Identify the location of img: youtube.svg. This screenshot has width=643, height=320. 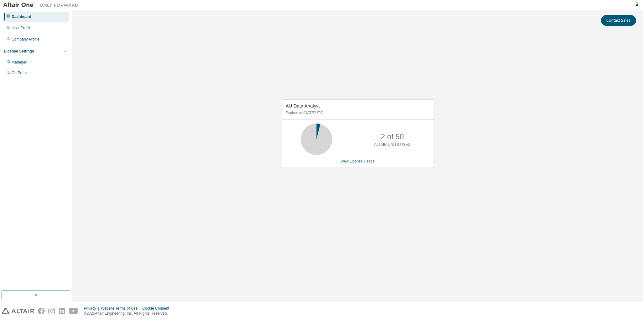
(73, 310).